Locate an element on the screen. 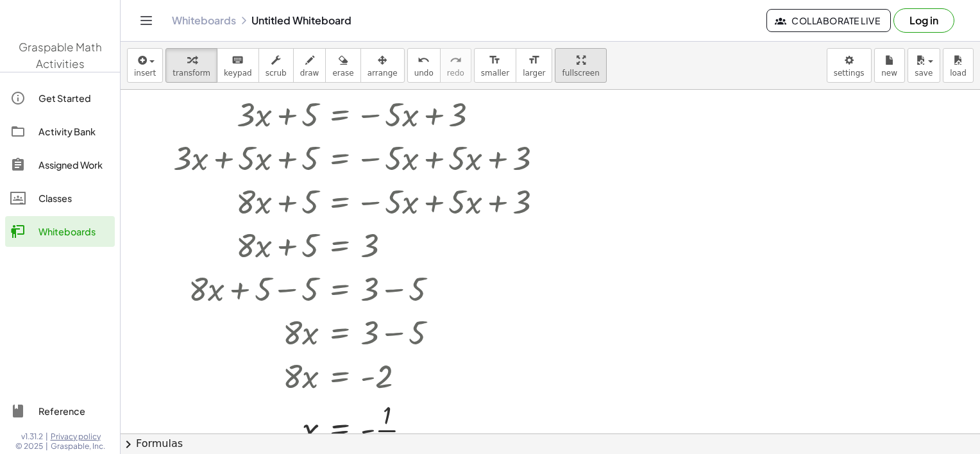  span: © 2025 is located at coordinates (29, 447).